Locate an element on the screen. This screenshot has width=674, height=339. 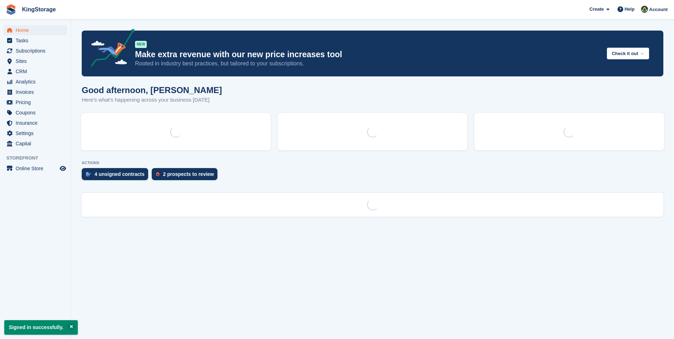
span: CRM is located at coordinates (37, 71).